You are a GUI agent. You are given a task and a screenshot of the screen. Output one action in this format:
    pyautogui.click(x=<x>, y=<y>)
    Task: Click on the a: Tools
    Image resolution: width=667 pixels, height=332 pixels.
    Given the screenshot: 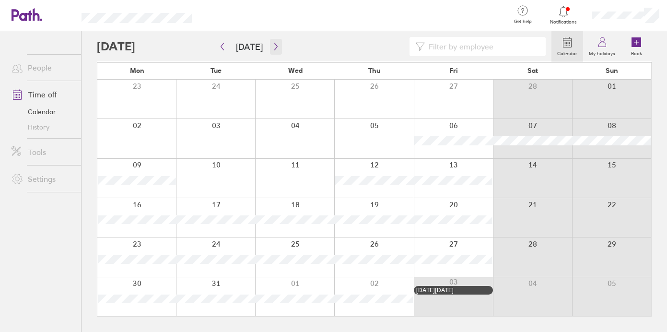 What is the action you would take?
    pyautogui.click(x=42, y=152)
    